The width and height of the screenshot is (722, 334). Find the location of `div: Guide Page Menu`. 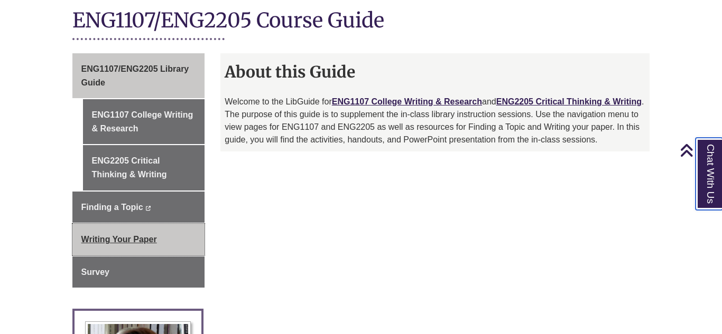

div: Guide Page Menu is located at coordinates (138, 171).